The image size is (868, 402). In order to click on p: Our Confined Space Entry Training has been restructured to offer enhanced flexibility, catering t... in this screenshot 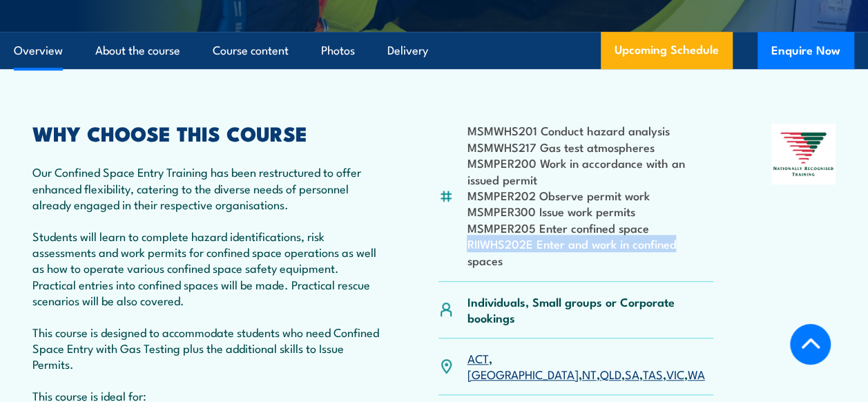, I will do `click(207, 188)`.